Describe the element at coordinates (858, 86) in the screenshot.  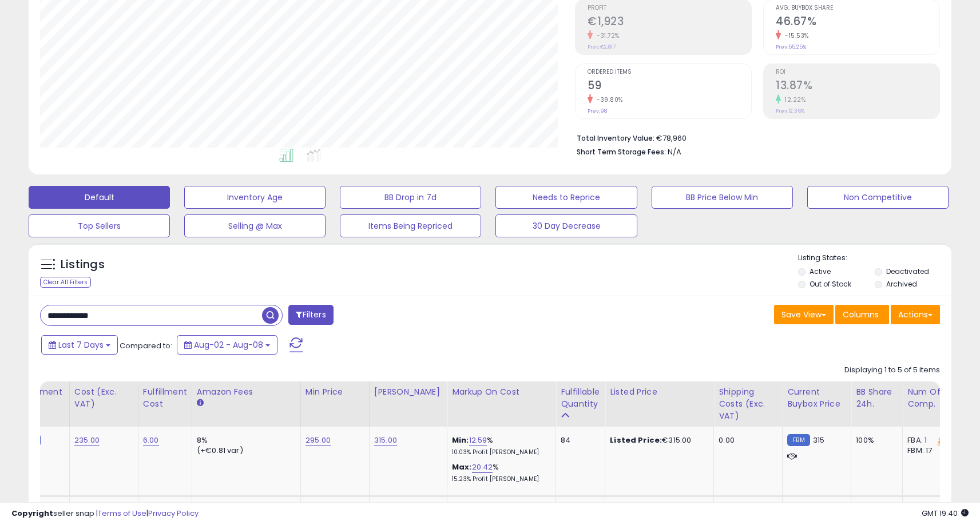
I see `h2: 13.87%` at that location.